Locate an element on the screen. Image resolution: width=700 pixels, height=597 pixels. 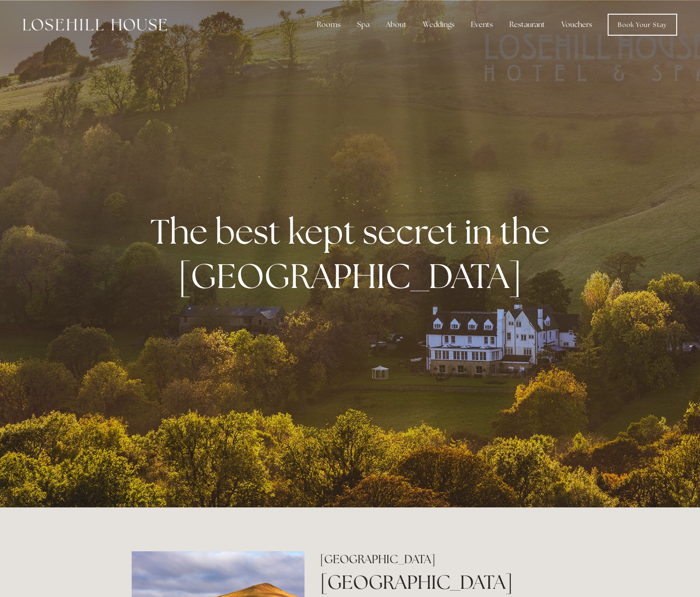
img: Losehill House is located at coordinates (95, 25).